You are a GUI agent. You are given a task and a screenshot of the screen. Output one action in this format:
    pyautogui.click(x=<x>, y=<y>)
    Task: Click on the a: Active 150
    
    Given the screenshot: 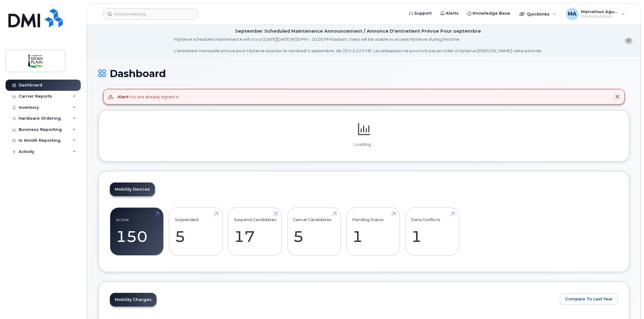 What is the action you would take?
    pyautogui.click(x=136, y=232)
    